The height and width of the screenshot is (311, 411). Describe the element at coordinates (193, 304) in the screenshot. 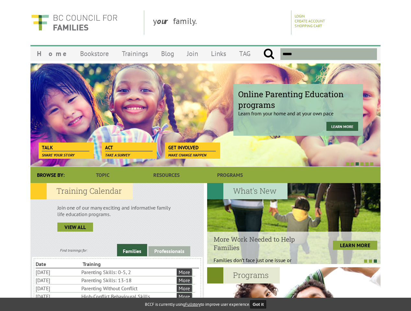

I see `a: Fullstory` at that location.